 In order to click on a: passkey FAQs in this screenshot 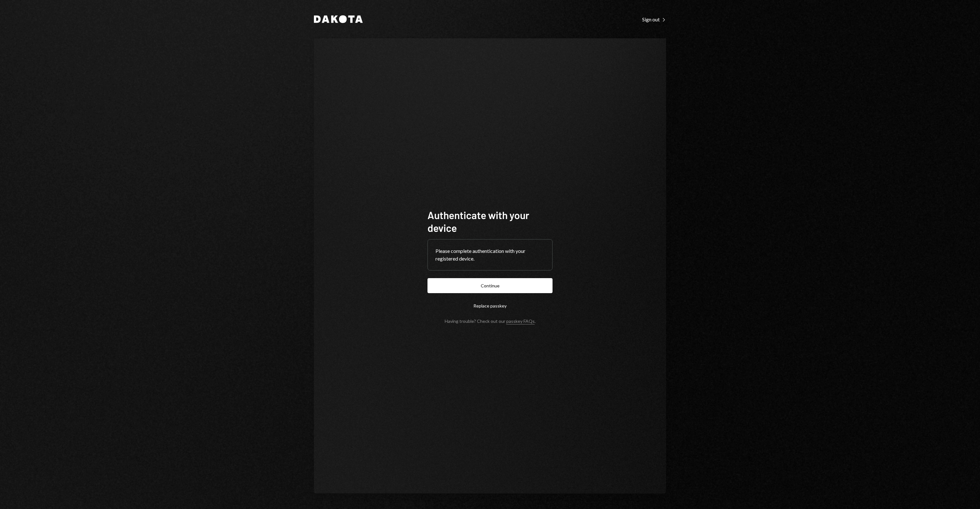, I will do `click(520, 321)`.